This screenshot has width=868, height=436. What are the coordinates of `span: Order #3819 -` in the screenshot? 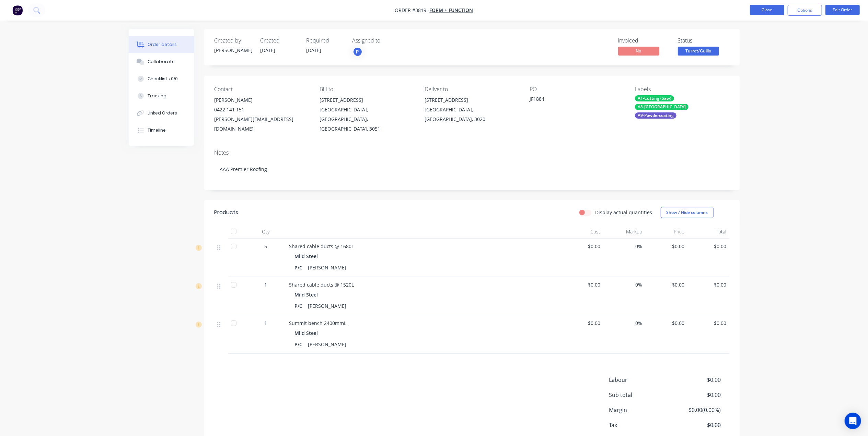 It's located at (412, 10).